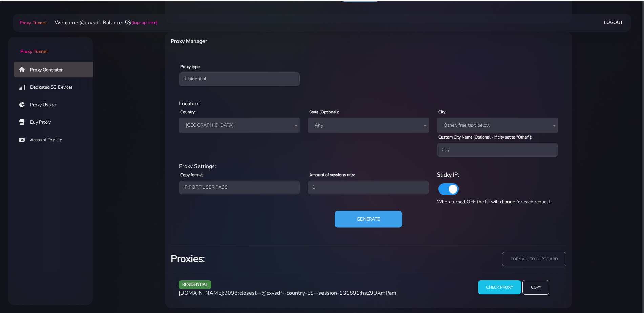  I want to click on h3: Proxies:, so click(268, 258).